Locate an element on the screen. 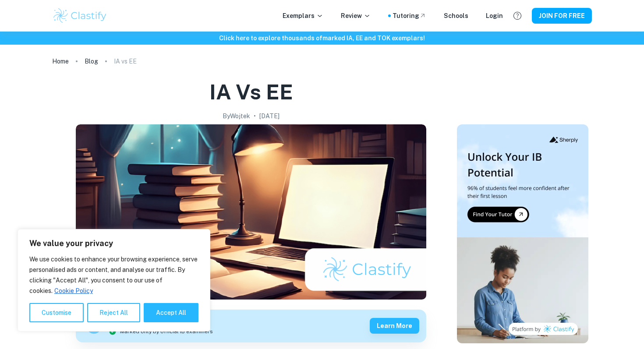 The width and height of the screenshot is (644, 349). a: JOIN FOR FREE is located at coordinates (561, 15).